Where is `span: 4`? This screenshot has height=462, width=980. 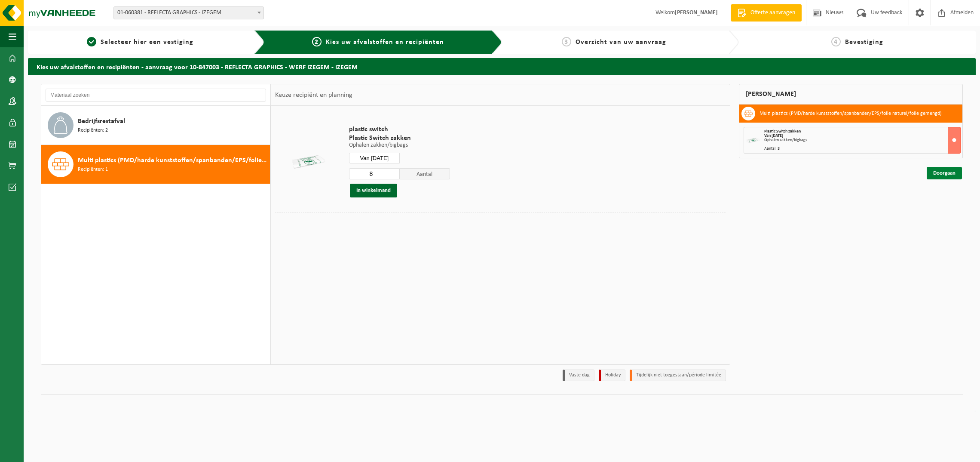 span: 4 is located at coordinates (836, 42).